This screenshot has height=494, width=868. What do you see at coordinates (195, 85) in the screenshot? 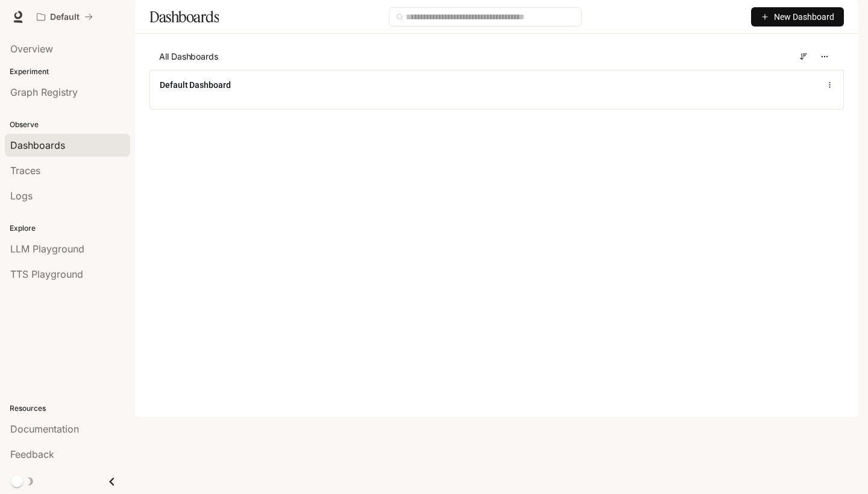
I see `span: Default Dashboard` at bounding box center [195, 85].